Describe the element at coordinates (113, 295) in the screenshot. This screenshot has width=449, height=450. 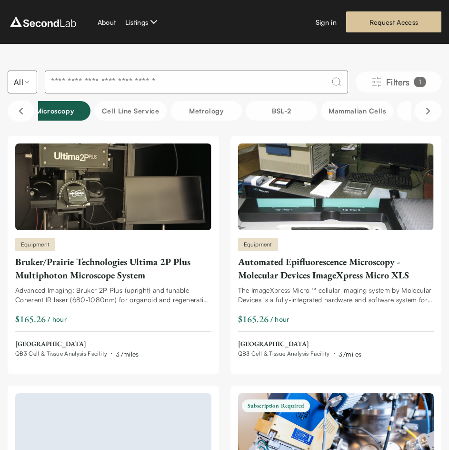
I see `div: Advanced Imaging: Bruker 2P Plus (upright) and tunable Coherent IR laser (680-1080nm) for organoi...` at that location.